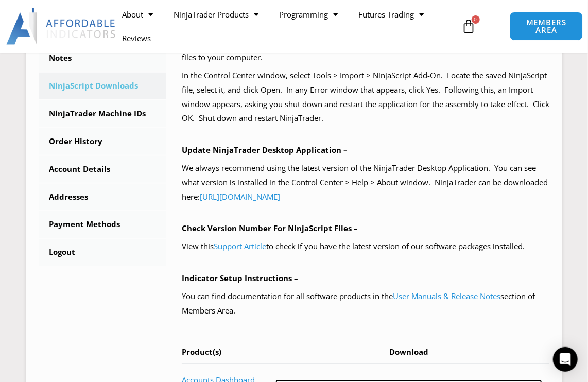 The width and height of the screenshot is (588, 382). I want to click on p: We always recommend using the latest version of the NinjaTrader Desktop Application. You can see ..., so click(365, 183).